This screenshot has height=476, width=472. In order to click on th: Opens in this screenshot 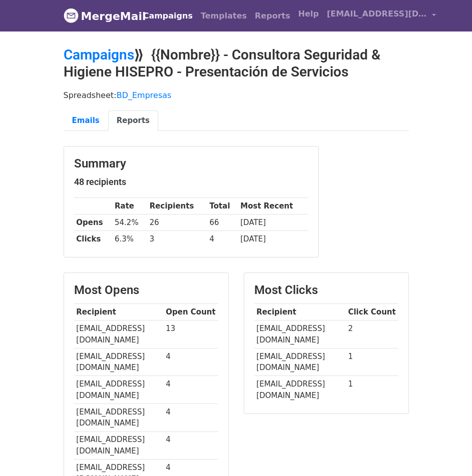, I will do `click(93, 223)`.